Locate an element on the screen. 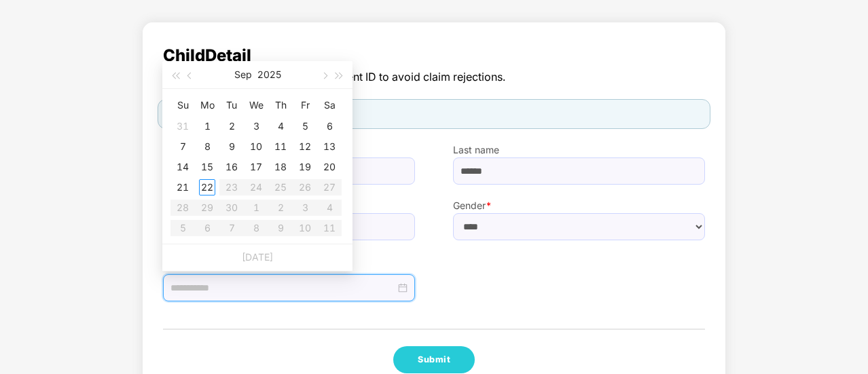 This screenshot has width=868, height=374. td: 2025-09-19 is located at coordinates (305, 167).